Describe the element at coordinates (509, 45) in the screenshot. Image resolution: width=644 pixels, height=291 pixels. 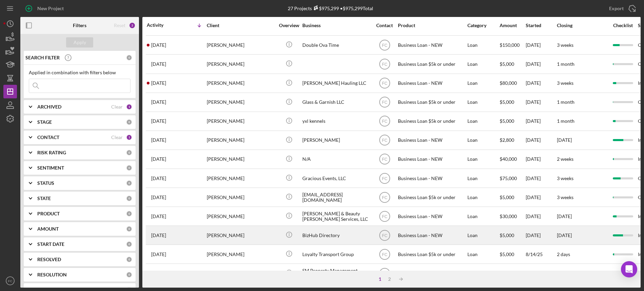
I see `span: $150,000` at that location.